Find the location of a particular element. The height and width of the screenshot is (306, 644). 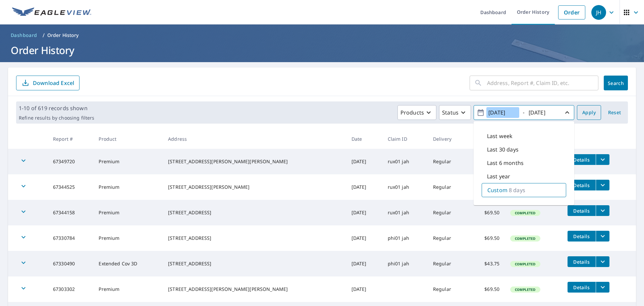

nav: breadcrumb is located at coordinates (322, 35).